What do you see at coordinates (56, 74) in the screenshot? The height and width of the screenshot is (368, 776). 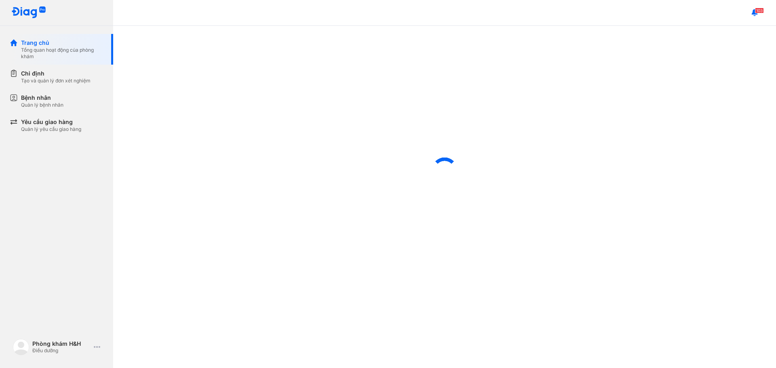 I see `div: Chỉ định` at bounding box center [56, 74].